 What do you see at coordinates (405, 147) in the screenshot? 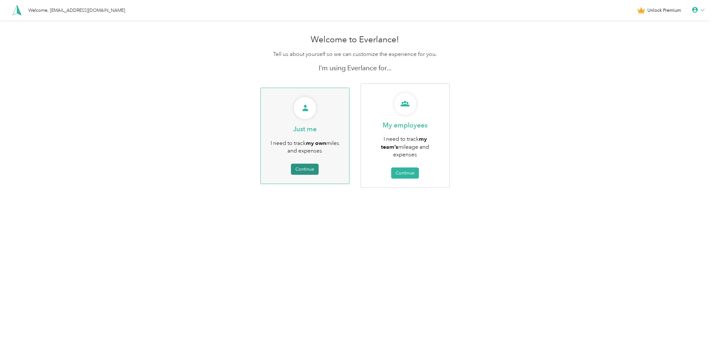
I see `span: I need to track mileage and expenses` at bounding box center [405, 147].